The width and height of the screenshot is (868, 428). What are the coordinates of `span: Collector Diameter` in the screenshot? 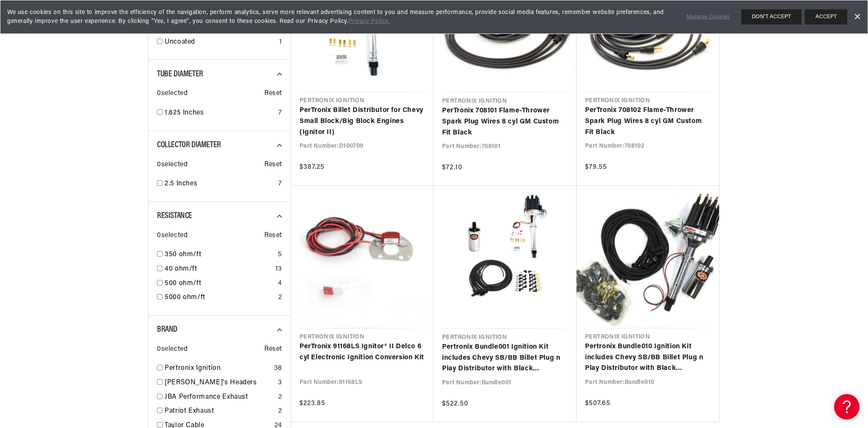 It's located at (189, 145).